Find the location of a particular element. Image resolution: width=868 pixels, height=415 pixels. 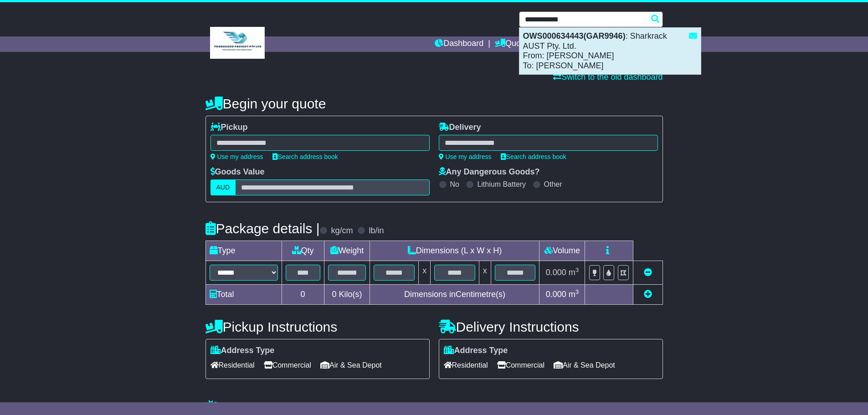

h4: Begin your quote is located at coordinates (434, 103).